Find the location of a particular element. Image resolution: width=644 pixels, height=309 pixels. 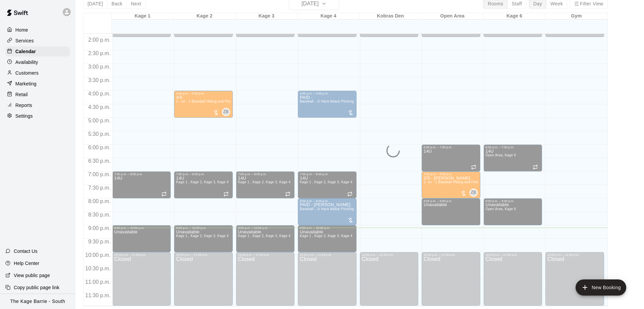

div: Home is located at coordinates (38, 30).